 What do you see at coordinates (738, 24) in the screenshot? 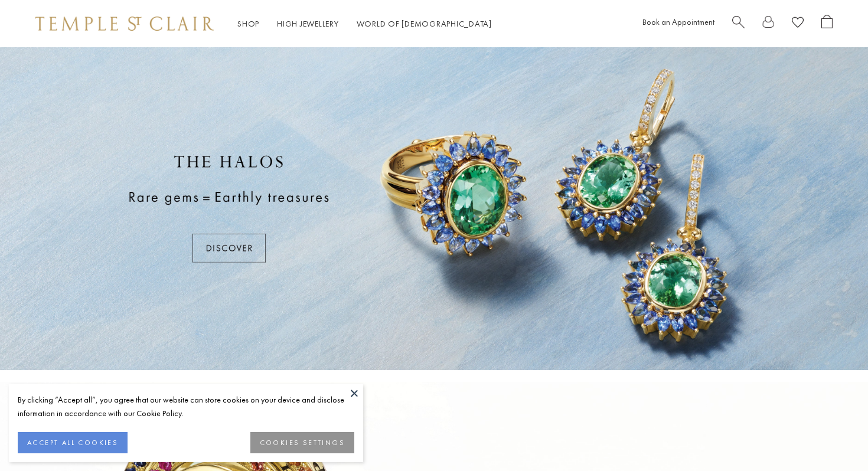
I see `a: Search` at bounding box center [738, 24].